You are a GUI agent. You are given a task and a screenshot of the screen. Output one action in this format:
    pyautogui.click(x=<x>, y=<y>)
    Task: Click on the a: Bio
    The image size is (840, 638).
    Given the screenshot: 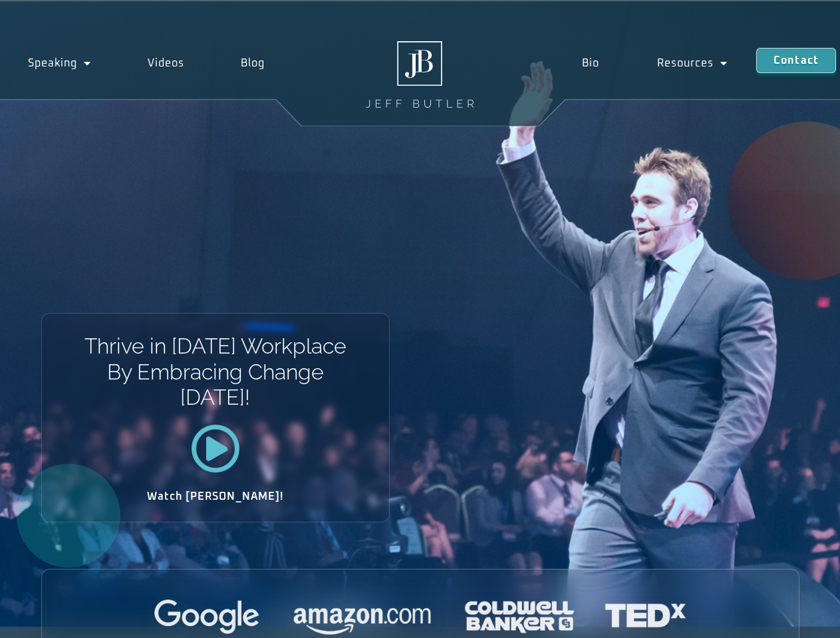 What is the action you would take?
    pyautogui.click(x=590, y=63)
    